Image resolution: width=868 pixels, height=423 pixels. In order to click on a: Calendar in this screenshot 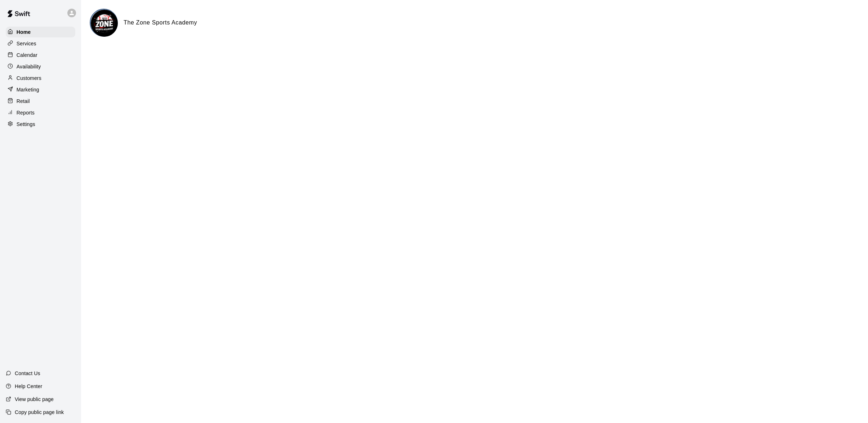, I will do `click(40, 55)`.